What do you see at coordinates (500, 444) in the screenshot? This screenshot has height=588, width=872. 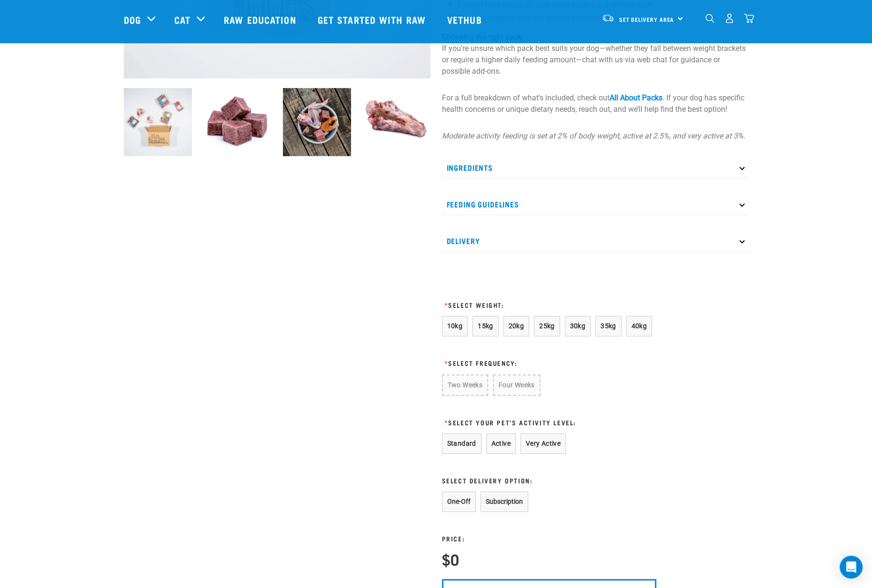 I see `button: Active` at bounding box center [500, 444].